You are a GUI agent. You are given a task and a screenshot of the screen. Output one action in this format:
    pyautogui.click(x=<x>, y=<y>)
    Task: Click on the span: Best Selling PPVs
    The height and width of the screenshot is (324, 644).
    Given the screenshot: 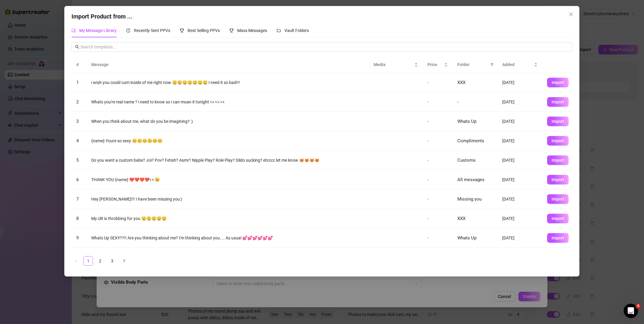 What is the action you would take?
    pyautogui.click(x=204, y=31)
    